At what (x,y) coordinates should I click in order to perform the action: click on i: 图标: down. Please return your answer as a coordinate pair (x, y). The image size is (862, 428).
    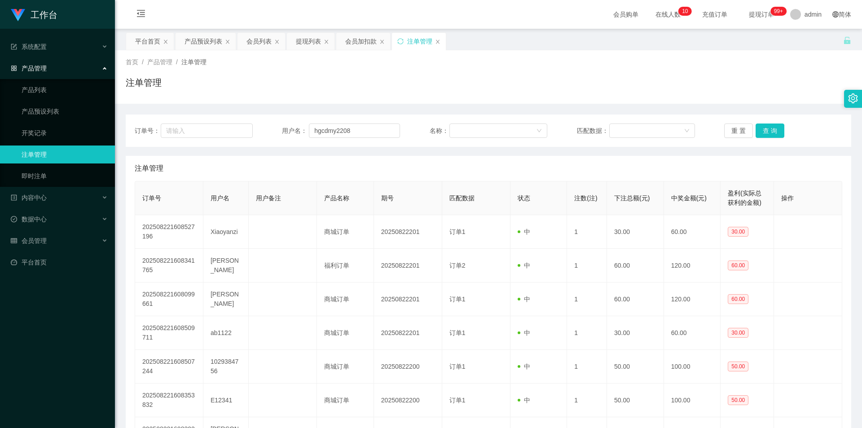
    Looking at the image, I should click on (687, 131).